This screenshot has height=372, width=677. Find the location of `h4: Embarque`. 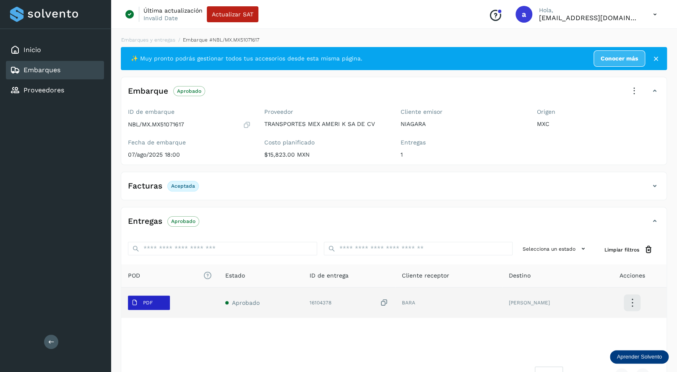

h4: Embarque is located at coordinates (148, 91).